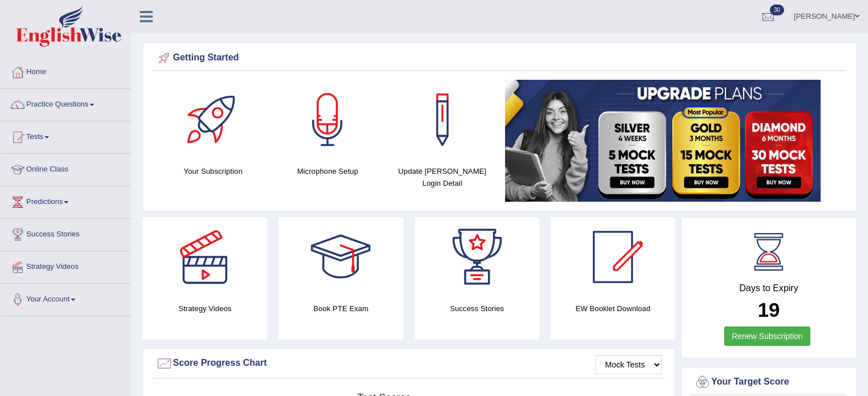 This screenshot has height=396, width=868. What do you see at coordinates (341, 308) in the screenshot?
I see `h4: Book PTE Exam` at bounding box center [341, 308].